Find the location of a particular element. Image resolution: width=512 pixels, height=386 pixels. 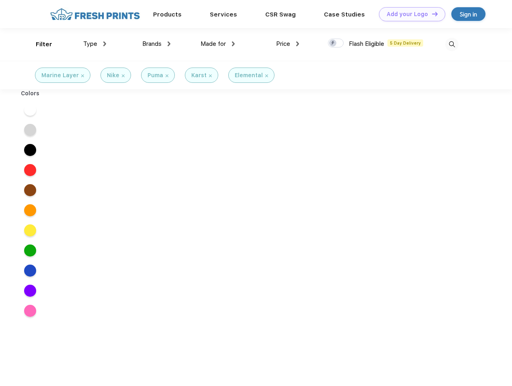

a: Products is located at coordinates (167, 14).